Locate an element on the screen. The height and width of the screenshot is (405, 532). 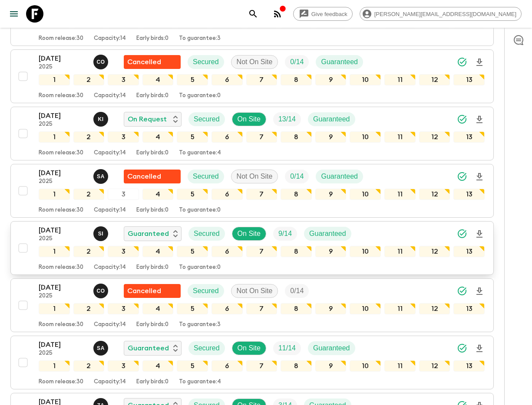
div: Flash Pack cancellation is located at coordinates (152, 291).